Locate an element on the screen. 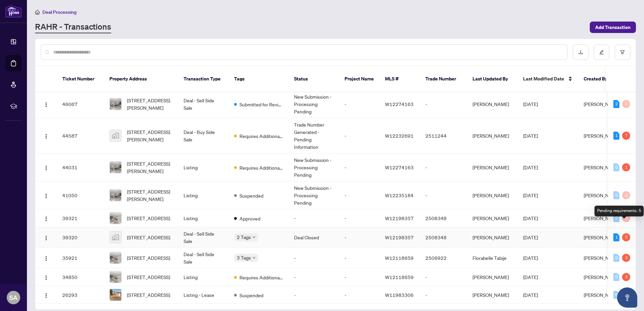 The height and width of the screenshot is (311, 644). span: filter is located at coordinates (623, 52).